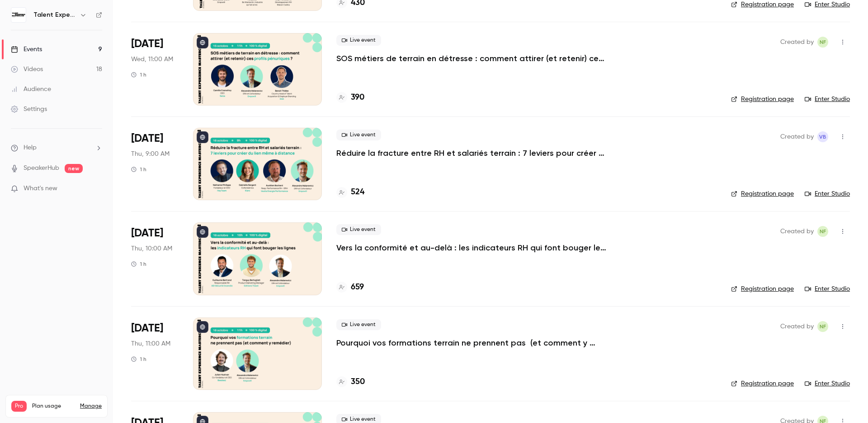 The image size is (868, 423). I want to click on span: Thu, 11:00 AM, so click(150, 343).